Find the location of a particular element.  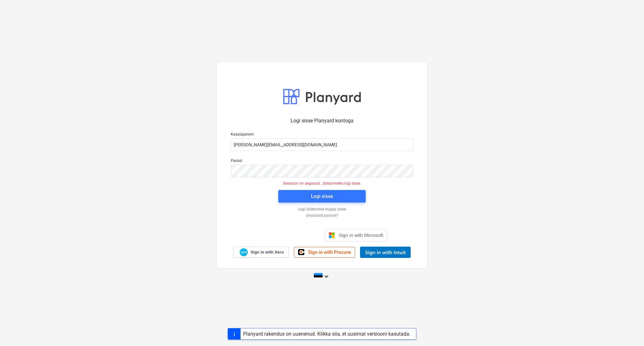

div: Planyard rakendus on uuenenud. Klikka siia, et uusimat versiooni kasutada. is located at coordinates (327, 334).